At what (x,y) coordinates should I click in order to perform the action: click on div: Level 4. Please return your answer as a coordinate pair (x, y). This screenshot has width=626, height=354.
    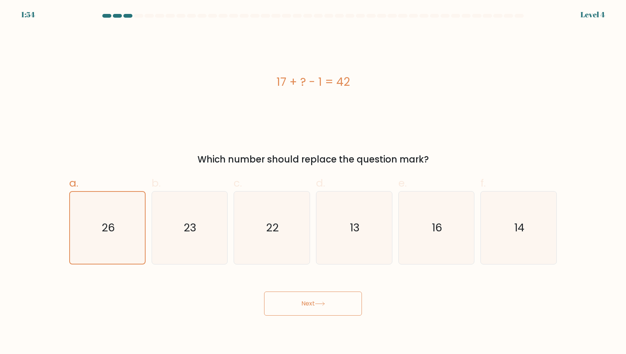
    Looking at the image, I should click on (593, 15).